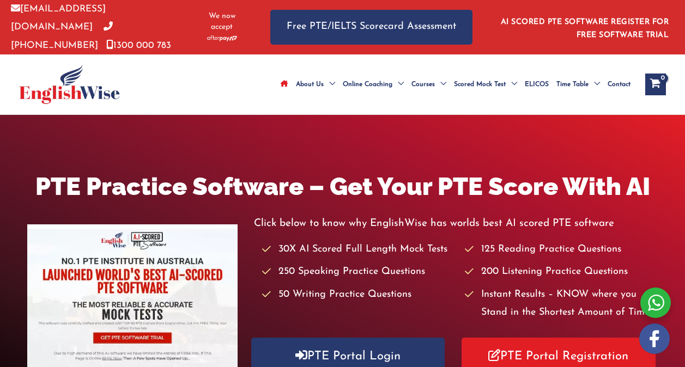  What do you see at coordinates (572, 84) in the screenshot?
I see `span: Time Table` at bounding box center [572, 84].